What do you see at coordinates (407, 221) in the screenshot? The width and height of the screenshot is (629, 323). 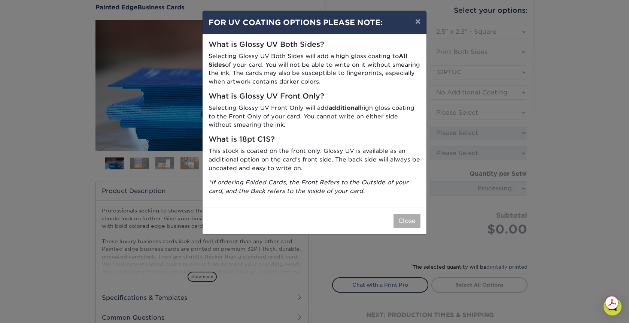 I see `button: Close` at bounding box center [407, 221].